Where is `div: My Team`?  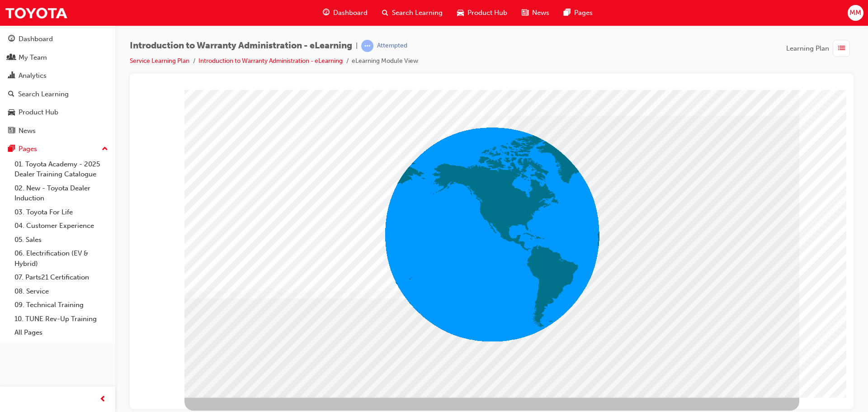 div: My Team is located at coordinates (33, 58).